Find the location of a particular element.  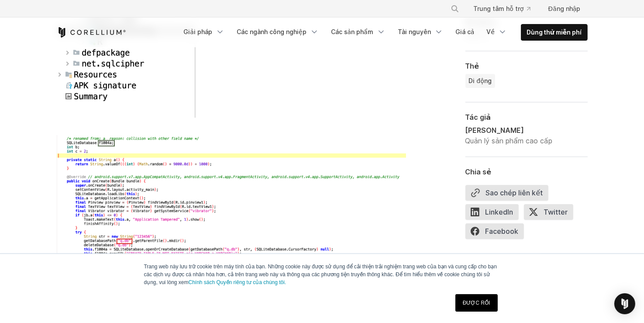

div: Open Intercom Messenger is located at coordinates (625, 304).